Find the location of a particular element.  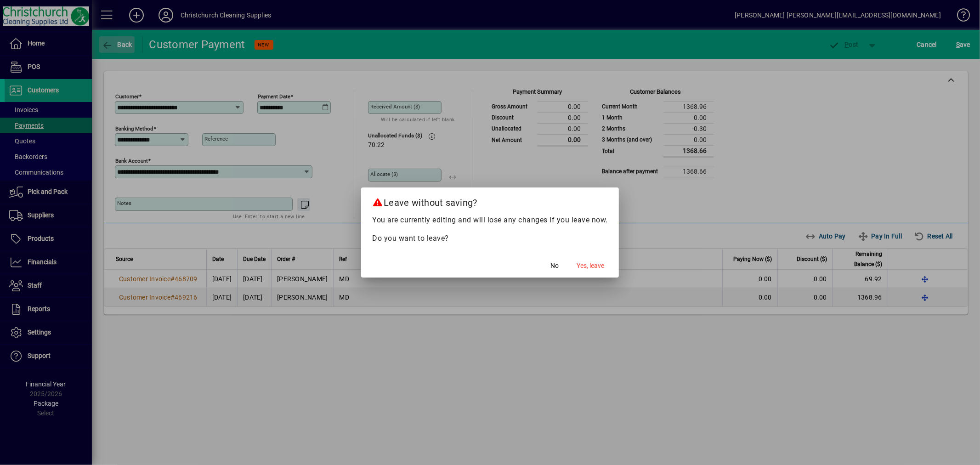

p: Do you want to leave? is located at coordinates (490, 238).